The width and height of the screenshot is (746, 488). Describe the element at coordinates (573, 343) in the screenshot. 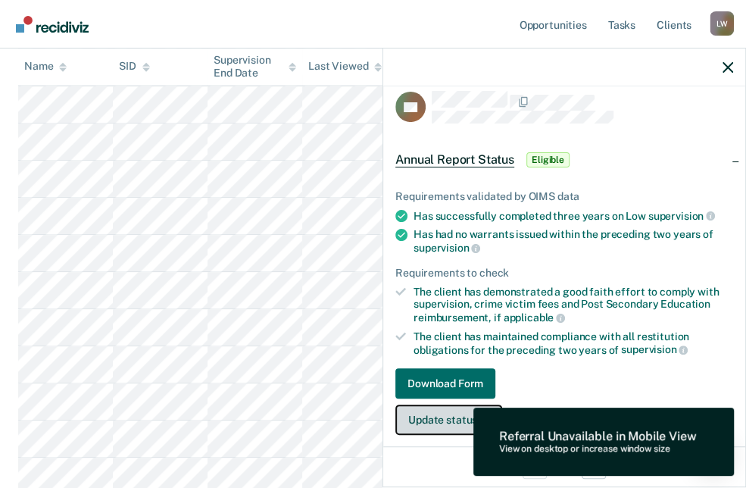

I see `div: The client has maintained compliance with all restitution obligations for the preceding two years of` at that location.